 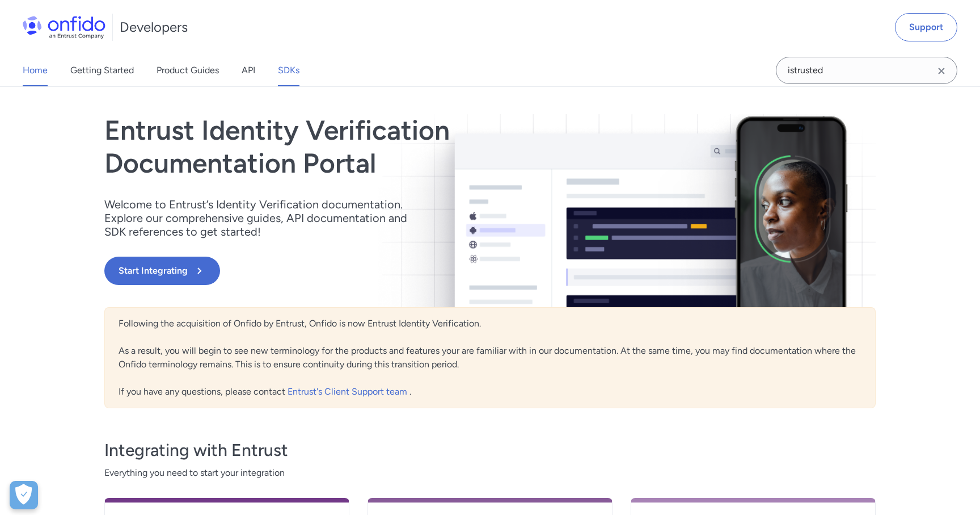 What do you see at coordinates (349, 391) in the screenshot?
I see `a: Entrust's Client Support team` at bounding box center [349, 391].